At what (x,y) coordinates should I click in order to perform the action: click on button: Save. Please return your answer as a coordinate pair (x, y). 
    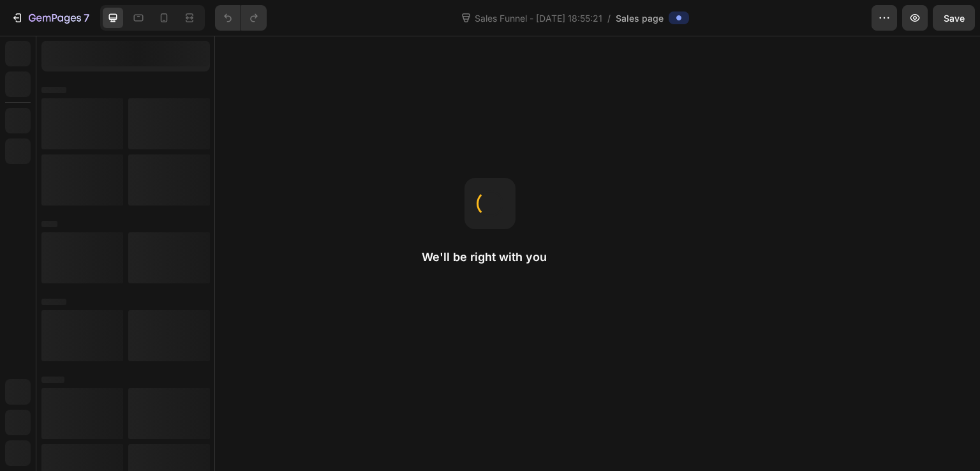
    Looking at the image, I should click on (954, 18).